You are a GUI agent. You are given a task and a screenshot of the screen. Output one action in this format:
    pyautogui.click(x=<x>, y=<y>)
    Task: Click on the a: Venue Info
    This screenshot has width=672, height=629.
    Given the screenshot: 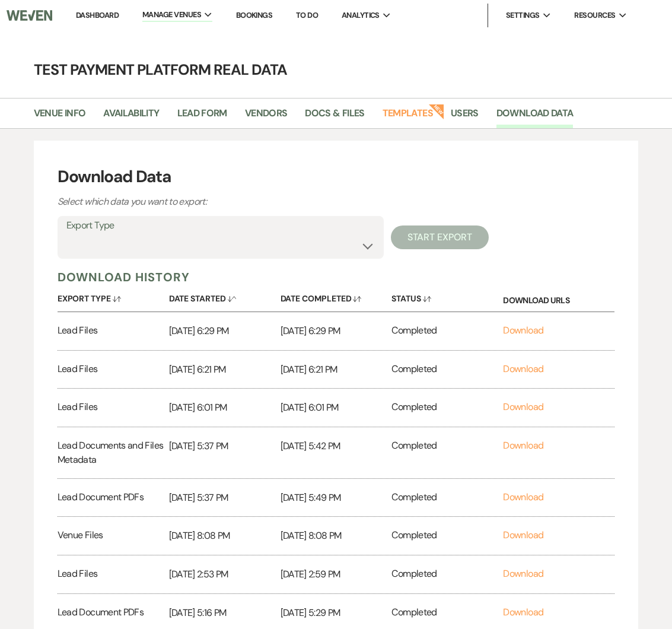 What is the action you would take?
    pyautogui.click(x=60, y=117)
    